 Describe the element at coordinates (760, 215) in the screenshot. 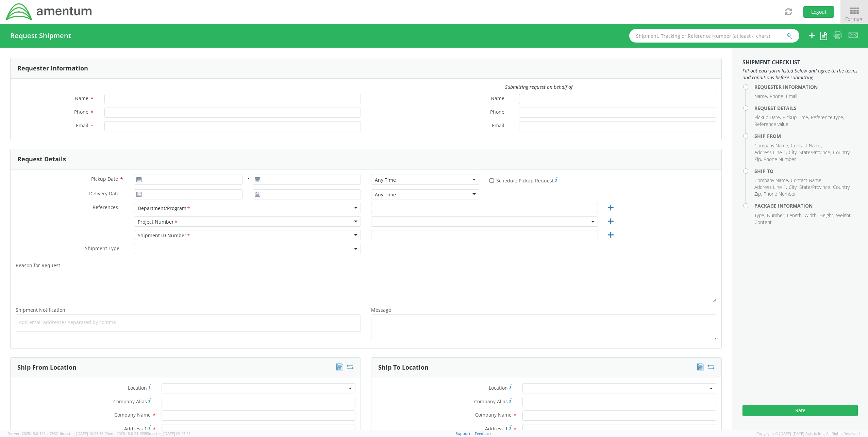

I see `li: Type` at that location.